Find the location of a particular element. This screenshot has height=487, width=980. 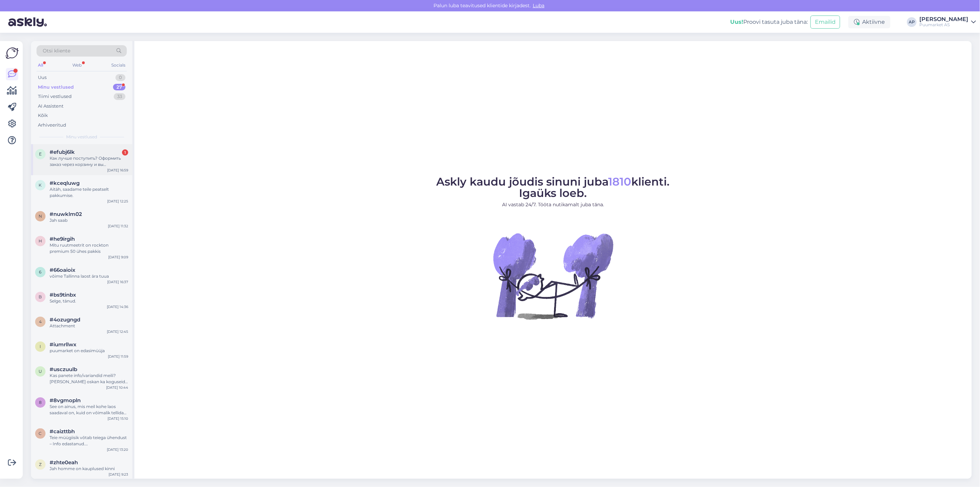

span: #kceqluwg is located at coordinates (65, 183).